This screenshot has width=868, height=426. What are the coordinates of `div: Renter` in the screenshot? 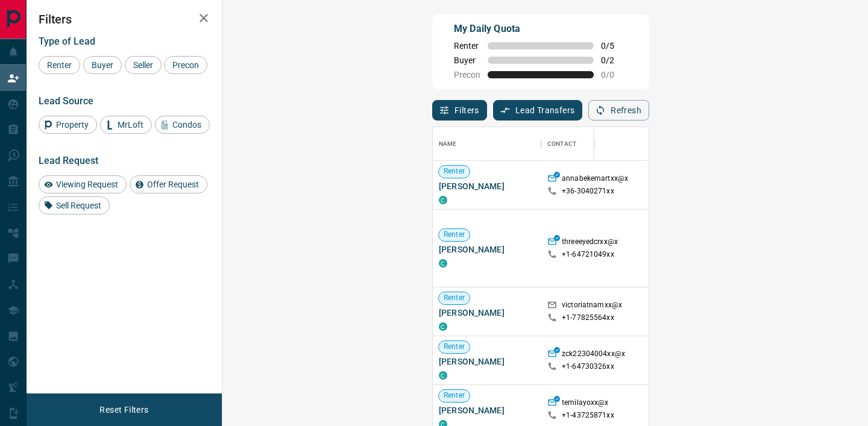 It's located at (59, 65).